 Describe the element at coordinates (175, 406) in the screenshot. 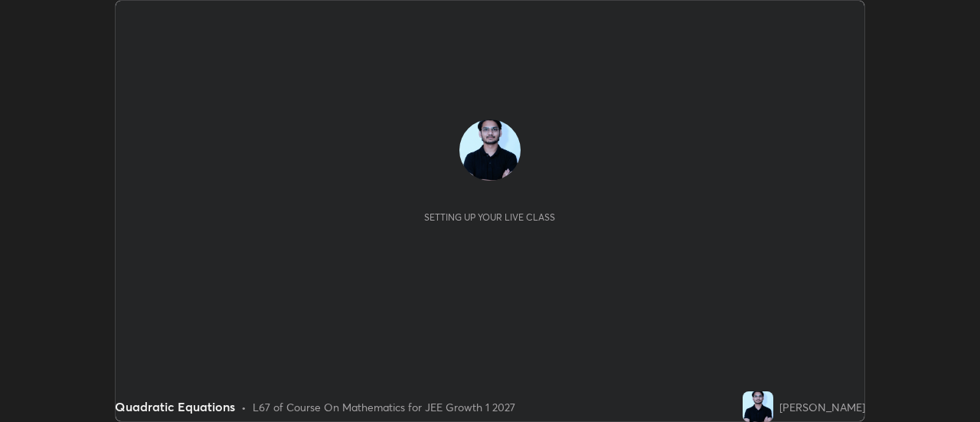

I see `div: Quadratic Equations` at that location.